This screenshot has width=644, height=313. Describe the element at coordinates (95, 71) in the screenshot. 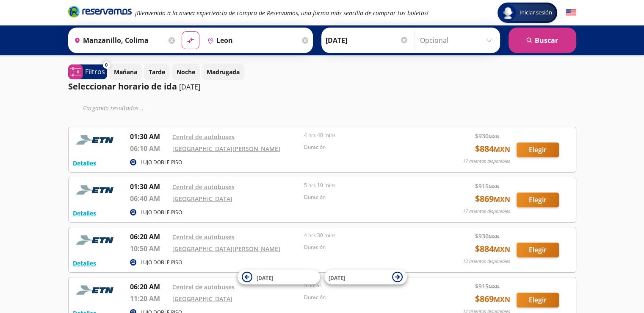

I see `p: Filtros` at that location.